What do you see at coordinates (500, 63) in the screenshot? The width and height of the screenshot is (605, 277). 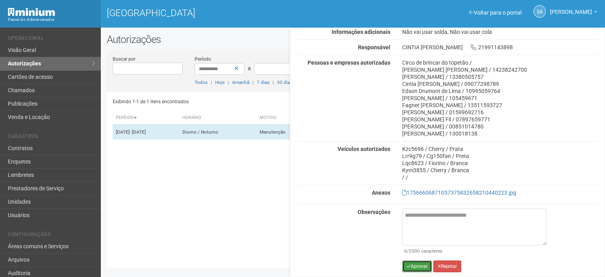 I see `div: Circo de brincar do topetão /` at bounding box center [500, 63].